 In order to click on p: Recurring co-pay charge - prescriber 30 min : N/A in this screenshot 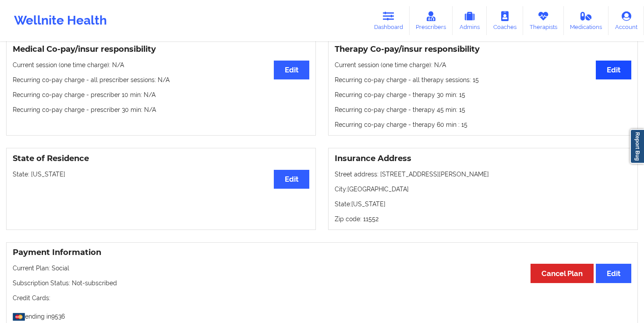, I will do `click(161, 110)`.